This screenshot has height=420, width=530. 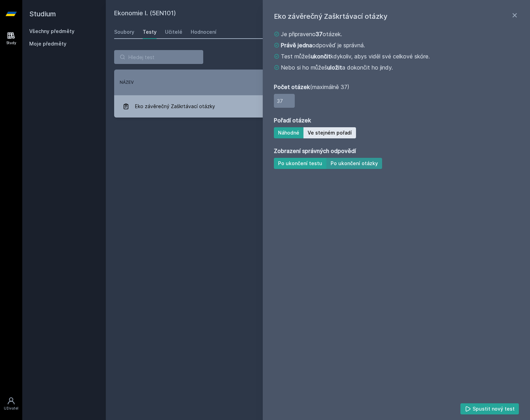 What do you see at coordinates (159, 57) in the screenshot?
I see `input: Hledej test` at bounding box center [159, 57].